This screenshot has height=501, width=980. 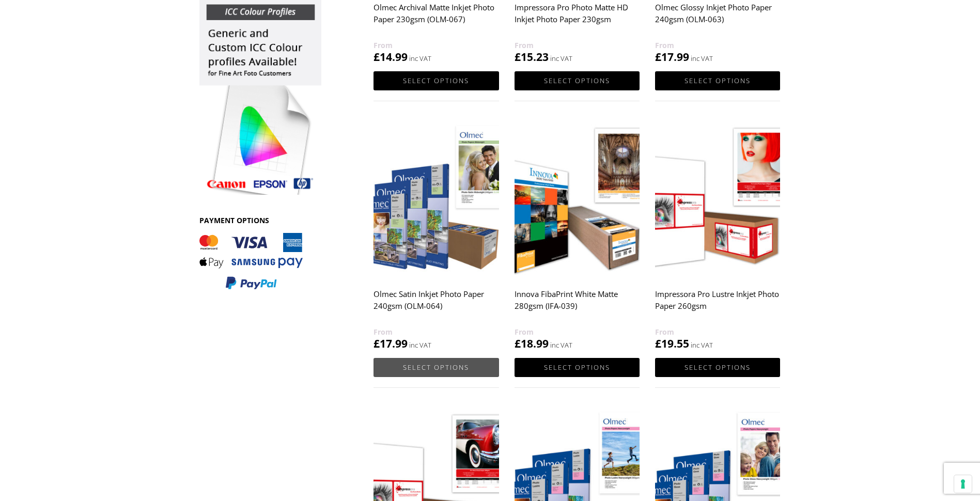 What do you see at coordinates (532, 343) in the screenshot?
I see `bdi: 18.99` at bounding box center [532, 343].